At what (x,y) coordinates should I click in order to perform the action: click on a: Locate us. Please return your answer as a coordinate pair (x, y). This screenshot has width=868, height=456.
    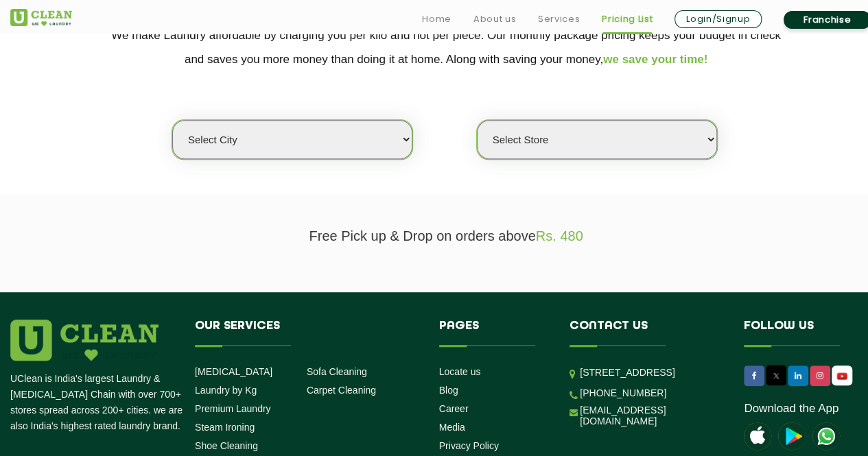
    Looking at the image, I should click on (460, 372).